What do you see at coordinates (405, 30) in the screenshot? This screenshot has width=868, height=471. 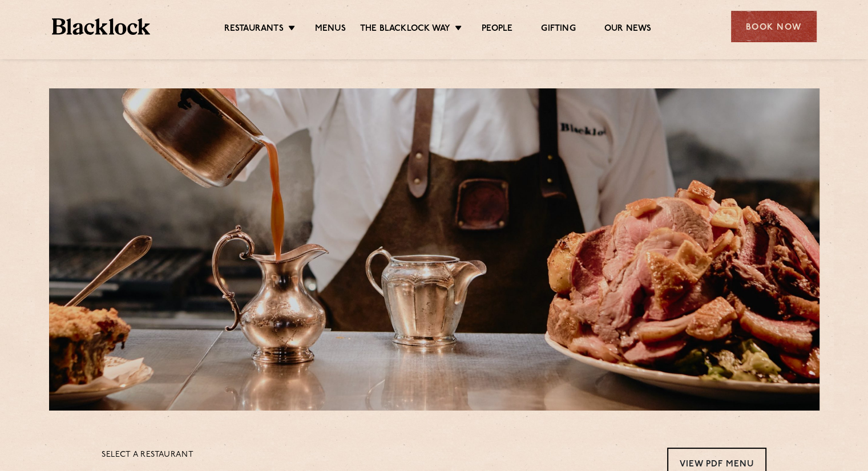 I see `a: The Blacklock Way` at bounding box center [405, 30].